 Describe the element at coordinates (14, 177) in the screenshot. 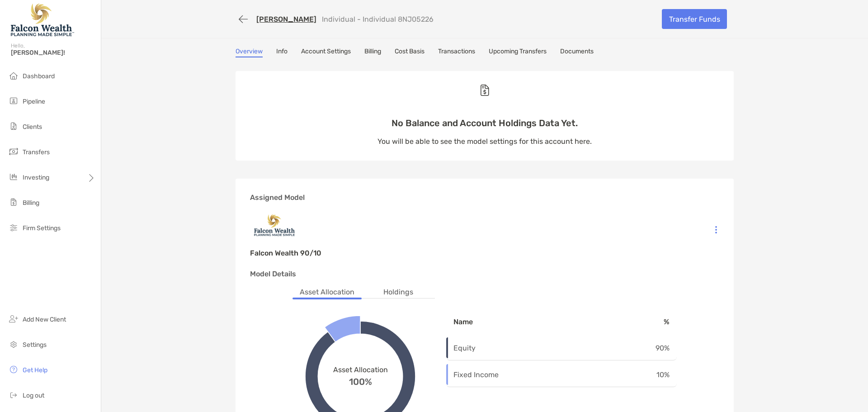

I see `img: investing icon` at that location.